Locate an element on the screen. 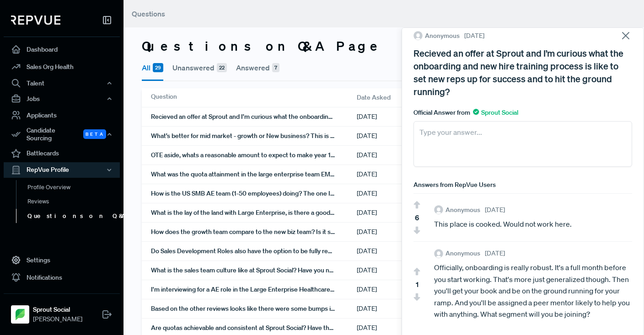 The image size is (644, 335). img: Sprout Social is located at coordinates (20, 314).